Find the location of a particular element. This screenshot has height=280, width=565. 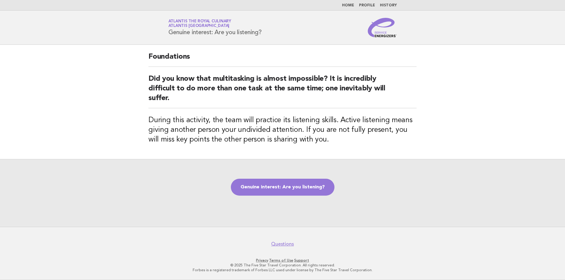

h3: During this activity, the team will practice its listening skills. Active listening means giving ... is located at coordinates (282, 130).